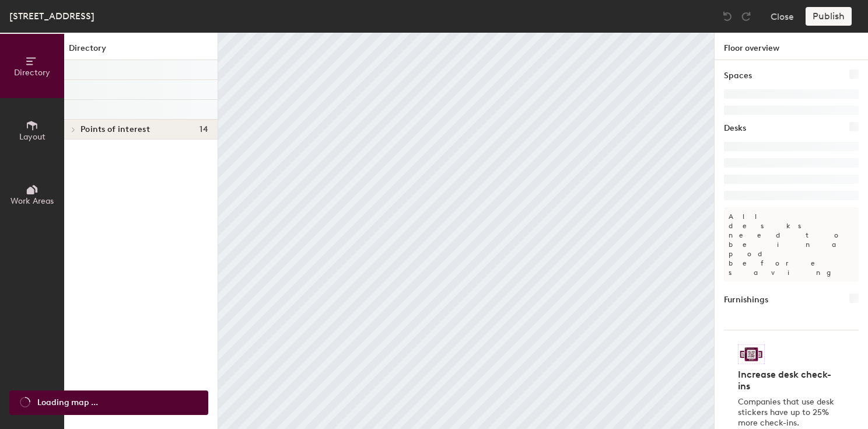  I want to click on img: Sticker logo, so click(751, 354).